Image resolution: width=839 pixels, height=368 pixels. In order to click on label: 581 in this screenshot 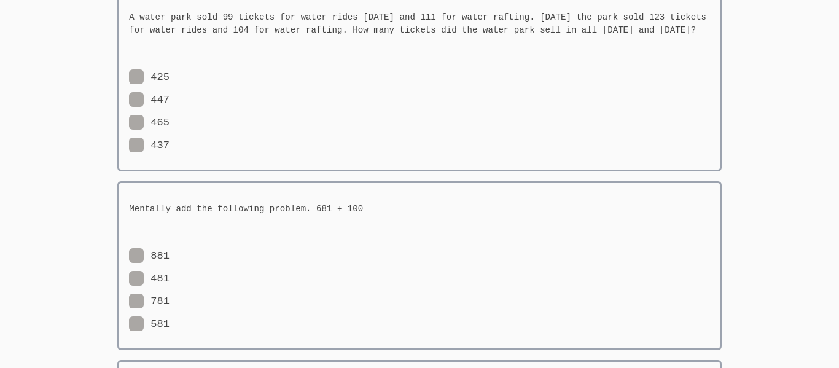, I will do `click(149, 324)`.